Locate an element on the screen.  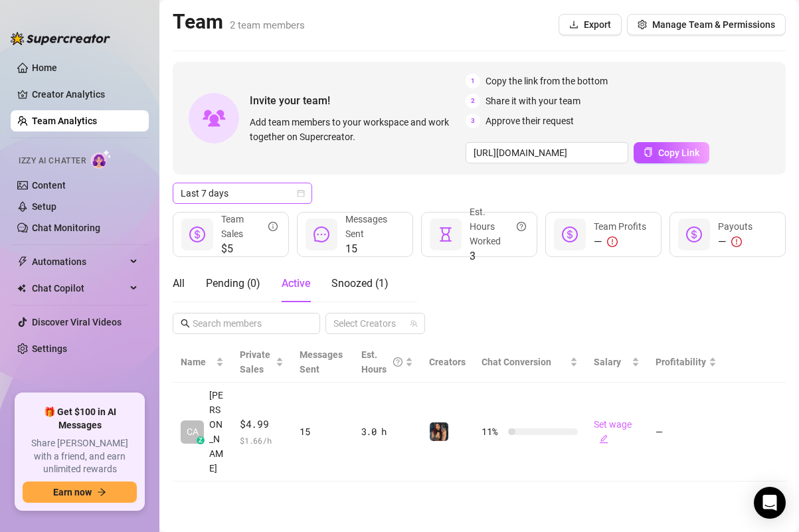
div: Team Sales is located at coordinates (249, 226).